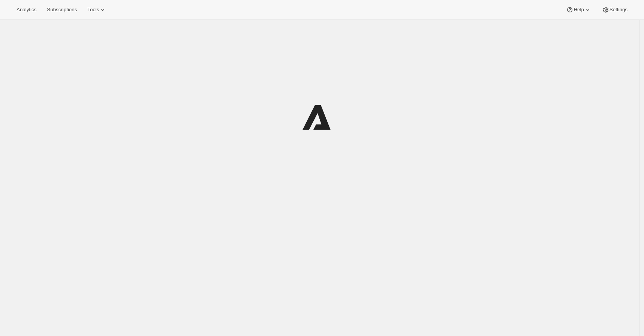 This screenshot has height=336, width=644. Describe the element at coordinates (26, 10) in the screenshot. I see `span: Analytics` at that location.